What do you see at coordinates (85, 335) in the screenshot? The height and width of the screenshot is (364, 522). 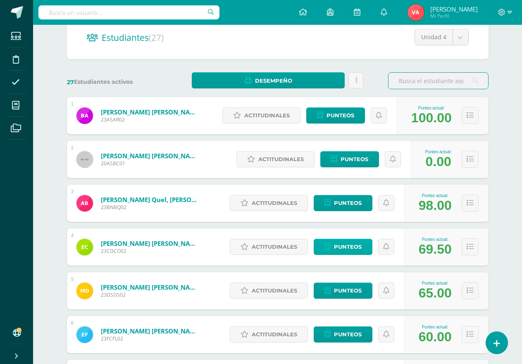 I see `img: d3b128c39ea57694f58455a080abdb5b.png` at bounding box center [85, 335].